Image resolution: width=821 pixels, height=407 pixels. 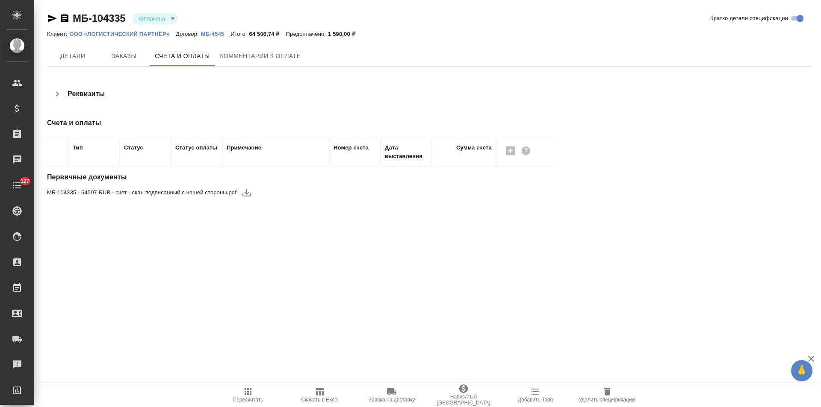 What do you see at coordinates (73, 56) in the screenshot?
I see `span: Детали` at bounding box center [73, 56].